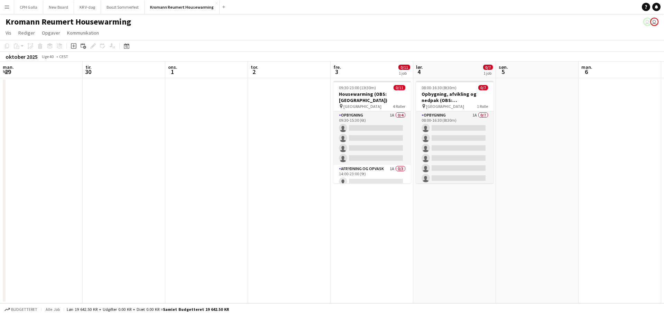 The height and width of the screenshot is (315, 664). Describe the element at coordinates (51, 33) in the screenshot. I see `a: Opgaver` at that location.